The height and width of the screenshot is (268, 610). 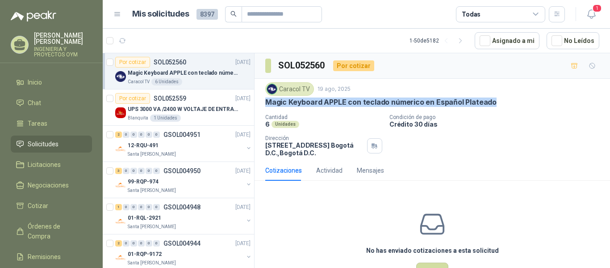 What do you see at coordinates (167, 82) in the screenshot?
I see `div: 6 Unidades` at bounding box center [167, 82].